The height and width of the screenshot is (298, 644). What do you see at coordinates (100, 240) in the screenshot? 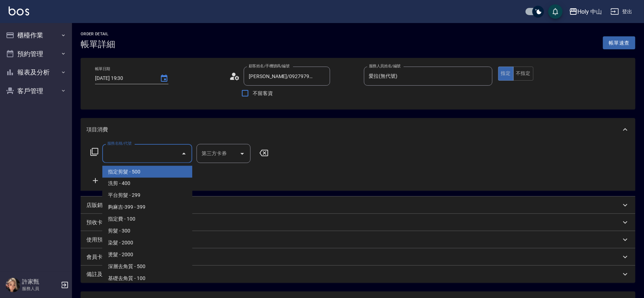
I see `p: 使用預收卡` at bounding box center [100, 240].